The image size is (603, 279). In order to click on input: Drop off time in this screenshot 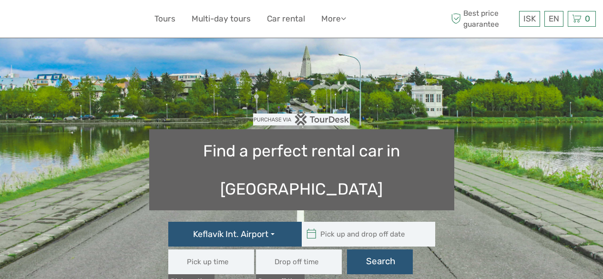, I will do `click(299, 262)`.